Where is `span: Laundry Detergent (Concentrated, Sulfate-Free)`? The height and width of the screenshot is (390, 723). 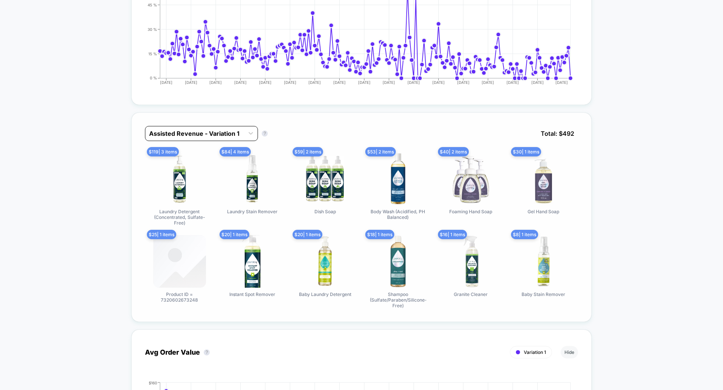 span: Laundry Detergent (Concentrated, Sulfate-Free) is located at coordinates (180, 217).